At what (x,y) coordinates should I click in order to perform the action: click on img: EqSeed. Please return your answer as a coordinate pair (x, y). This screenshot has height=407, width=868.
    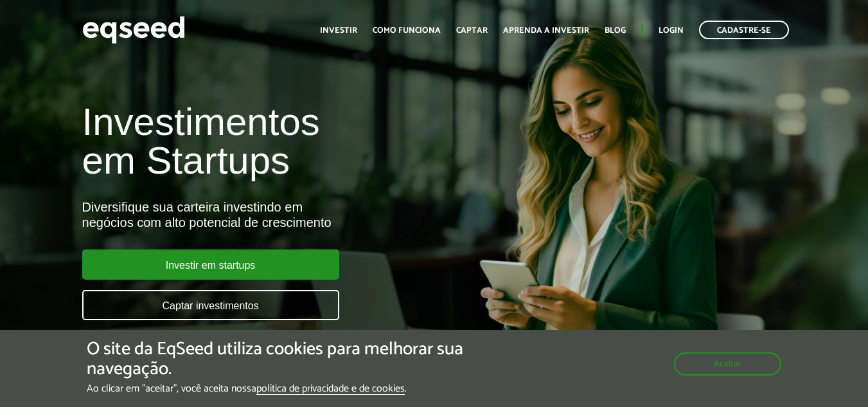
    Looking at the image, I should click on (134, 29).